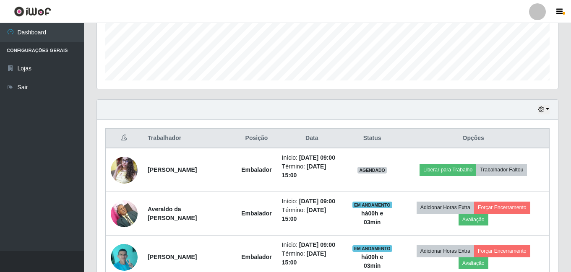 Image resolution: width=571 pixels, height=272 pixels. What do you see at coordinates (189, 139) in the screenshot?
I see `th: Trabalhador` at bounding box center [189, 139].